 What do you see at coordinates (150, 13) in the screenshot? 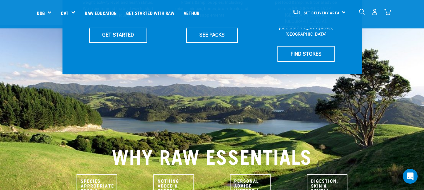
I see `a: Get started with Raw` at bounding box center [150, 13].